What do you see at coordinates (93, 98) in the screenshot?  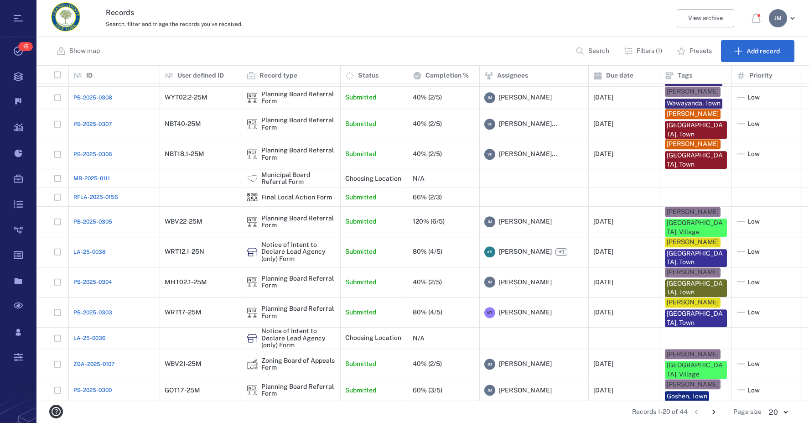 I see `a: PB-2025-0308` at bounding box center [93, 98].